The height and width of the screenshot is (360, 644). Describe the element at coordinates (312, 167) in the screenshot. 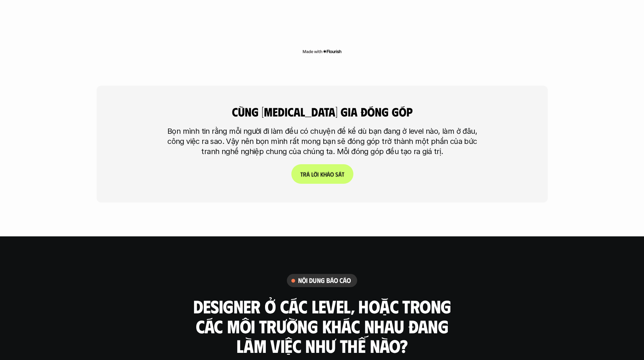

I see `span: l` at that location.